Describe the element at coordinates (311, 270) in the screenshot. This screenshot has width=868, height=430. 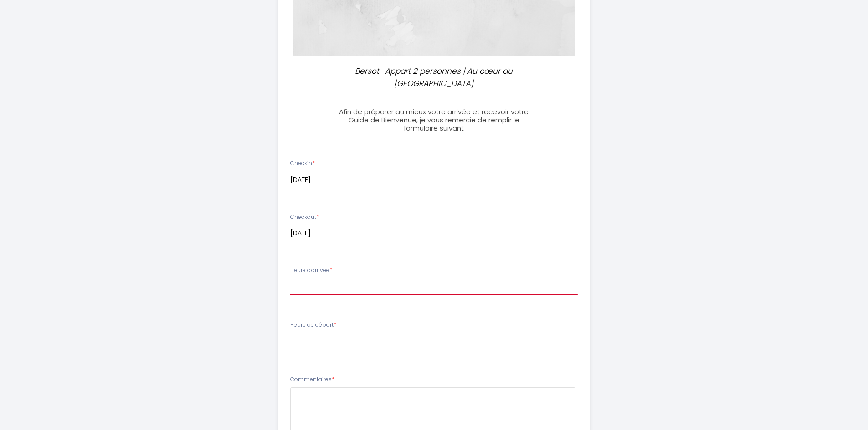
I see `label: Heure d'arrivée` at that location.